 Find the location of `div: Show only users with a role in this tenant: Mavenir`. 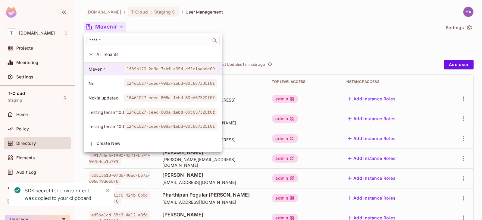

div: Show only users with a role in this tenant: Mavenir is located at coordinates (153, 69).